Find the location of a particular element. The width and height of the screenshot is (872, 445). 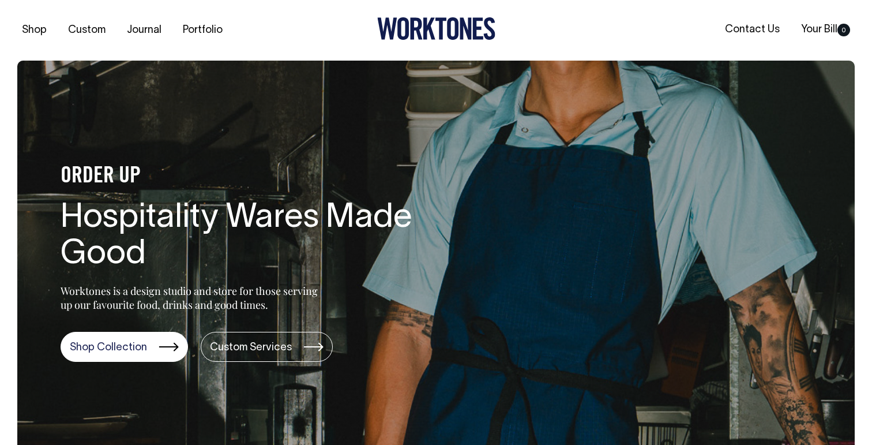

h4: ORDER UP is located at coordinates (245, 177).